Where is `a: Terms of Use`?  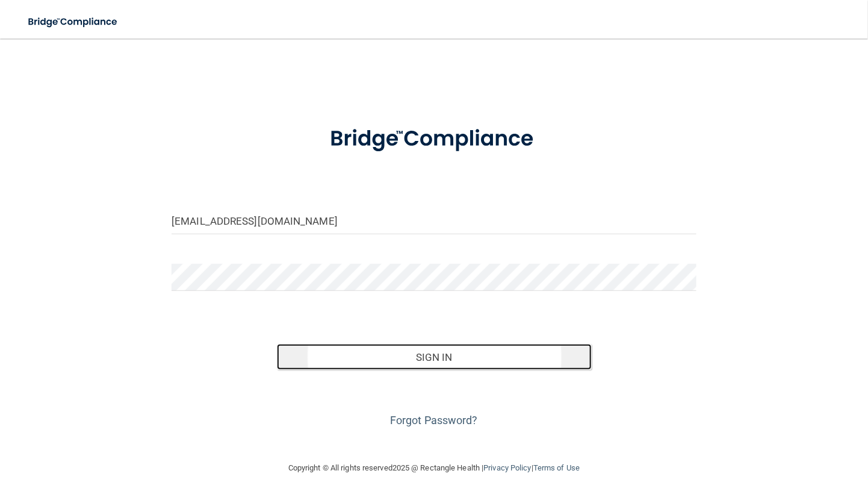 a: Terms of Use is located at coordinates (556, 468).